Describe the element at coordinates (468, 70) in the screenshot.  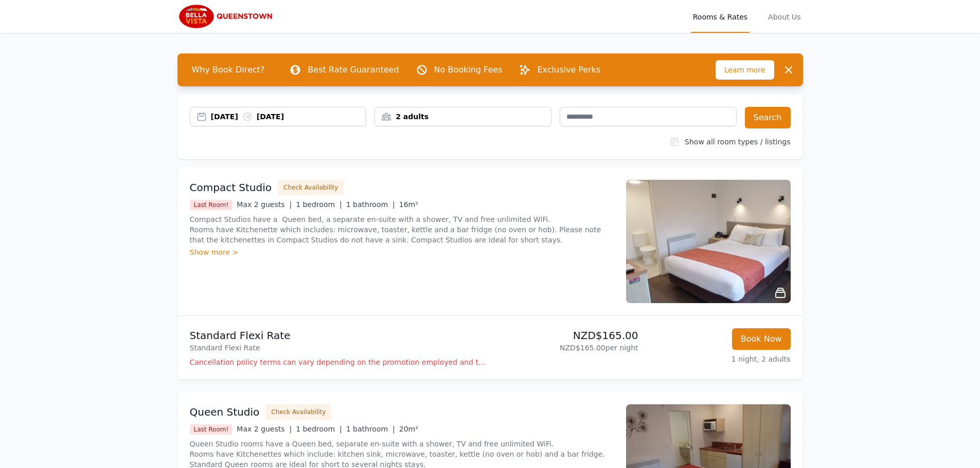
I see `p: No Booking Fees` at that location.